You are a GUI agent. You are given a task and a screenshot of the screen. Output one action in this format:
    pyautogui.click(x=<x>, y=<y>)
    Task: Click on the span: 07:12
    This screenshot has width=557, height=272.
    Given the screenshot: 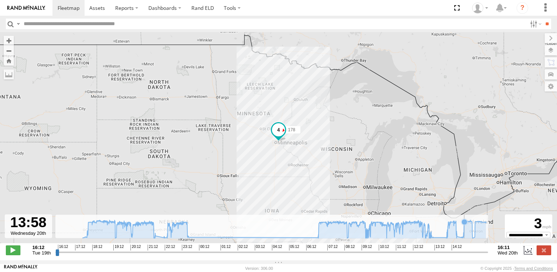 What is the action you would take?
    pyautogui.click(x=332, y=247)
    